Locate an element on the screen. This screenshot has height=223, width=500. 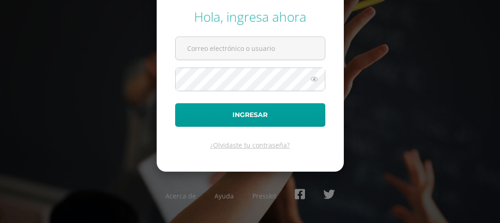
a: Acerca de is located at coordinates (181, 196).